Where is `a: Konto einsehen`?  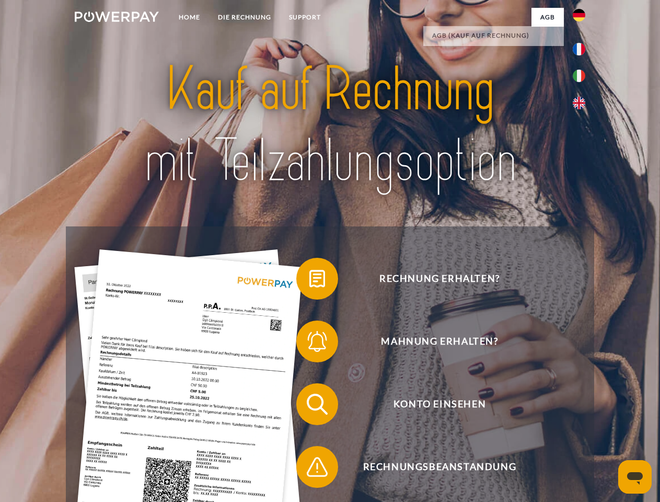
a: Konto einsehen is located at coordinates (432, 404).